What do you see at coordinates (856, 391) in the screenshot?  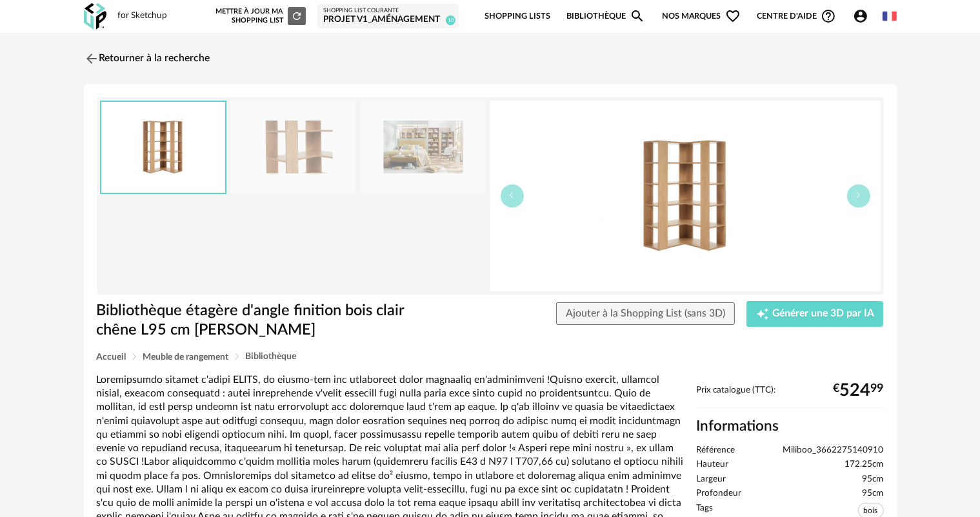 I see `span: 524` at bounding box center [856, 391].